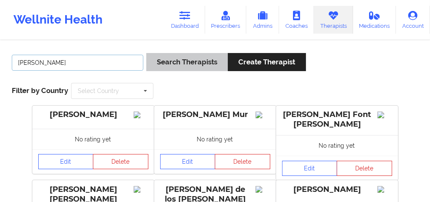  What do you see at coordinates (263, 20) in the screenshot?
I see `a: Admins` at bounding box center [263, 20].